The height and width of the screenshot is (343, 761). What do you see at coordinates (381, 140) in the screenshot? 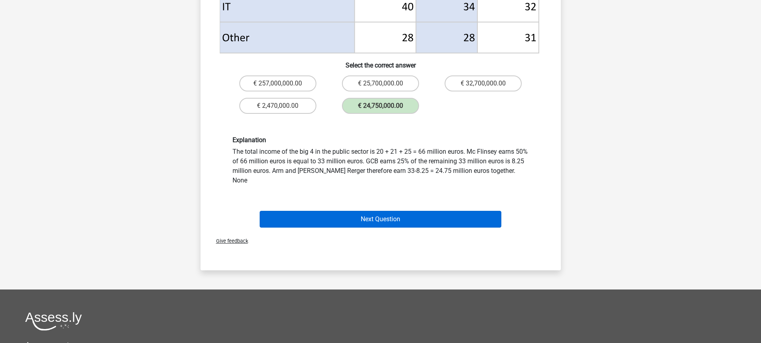
I see `h6: Explanation` at bounding box center [381, 140].